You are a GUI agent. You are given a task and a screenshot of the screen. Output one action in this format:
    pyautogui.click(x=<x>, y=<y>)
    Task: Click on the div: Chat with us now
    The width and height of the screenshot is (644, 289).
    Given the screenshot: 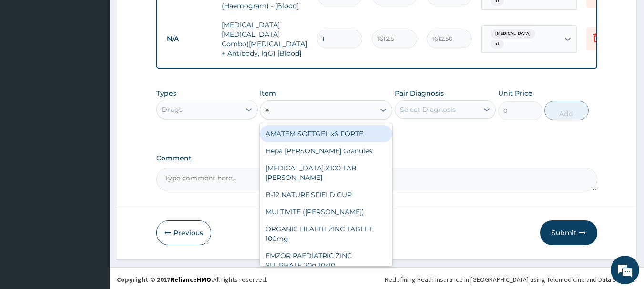 What is the action you would take?
    pyautogui.click(x=104, y=60)
    